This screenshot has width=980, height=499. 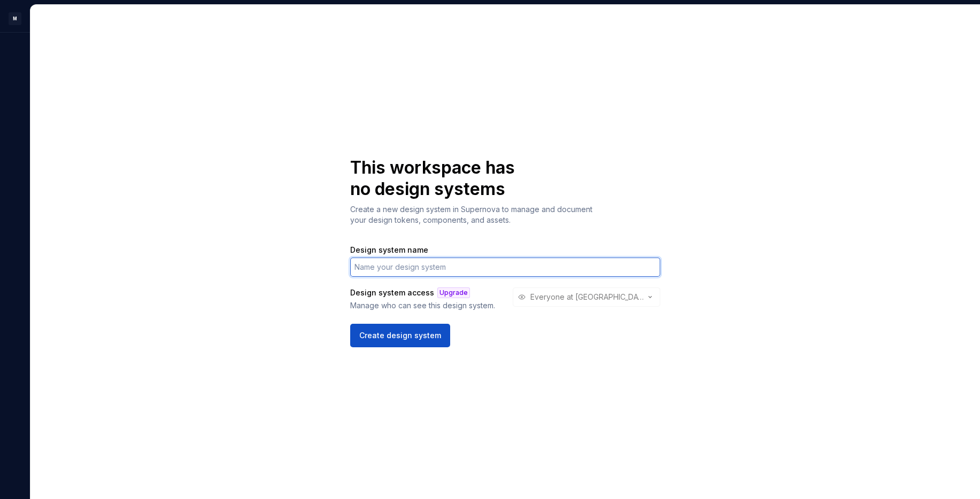 I want to click on h1: This workspace has no design systems, so click(x=443, y=178).